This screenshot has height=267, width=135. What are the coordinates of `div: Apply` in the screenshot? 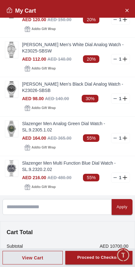 It's located at (122, 207).